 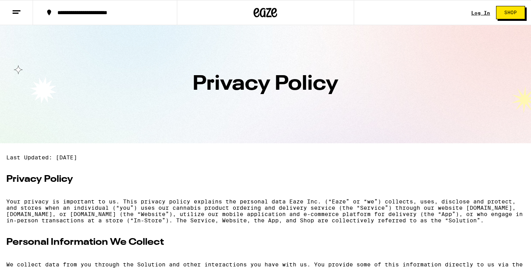 I want to click on button: Shop, so click(x=511, y=13).